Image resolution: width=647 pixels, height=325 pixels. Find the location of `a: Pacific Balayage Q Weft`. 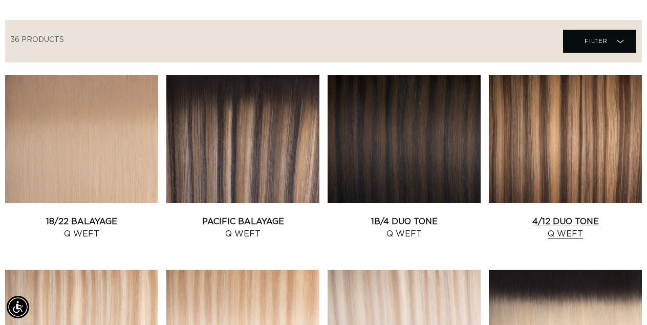

a: Pacific Balayage Q Weft is located at coordinates (243, 228).